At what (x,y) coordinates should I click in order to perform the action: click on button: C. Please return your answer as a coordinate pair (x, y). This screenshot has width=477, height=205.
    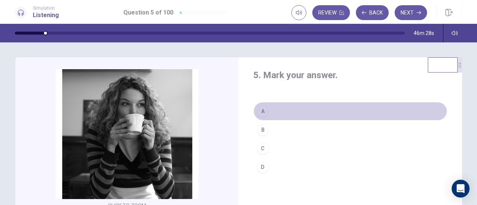
    Looking at the image, I should click on (350, 149).